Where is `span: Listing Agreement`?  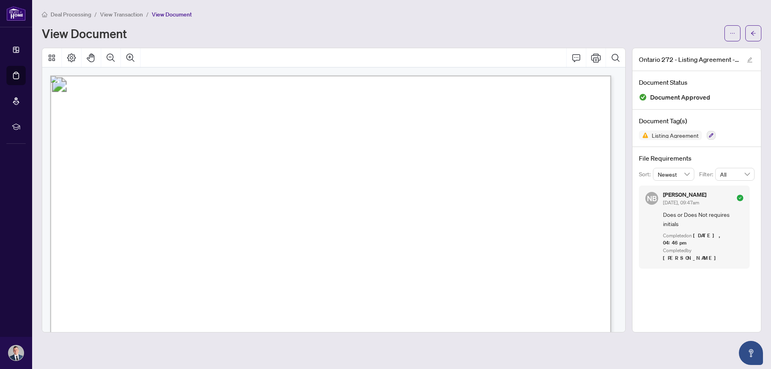
span: Listing Agreement is located at coordinates (675, 135).